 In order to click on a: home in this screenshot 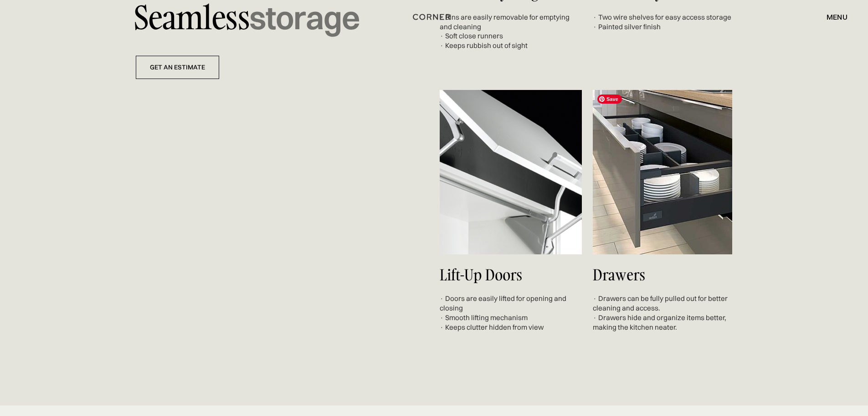, I will do `click(434, 17)`.